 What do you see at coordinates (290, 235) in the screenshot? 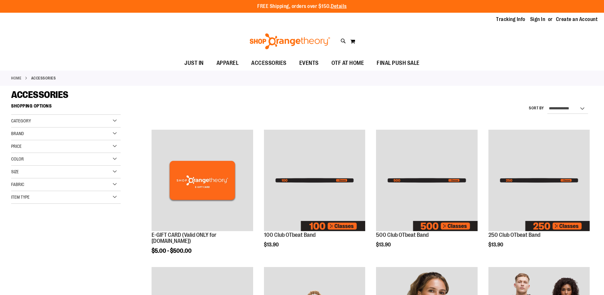
I see `a: 100 Club OTbeat Band` at bounding box center [290, 235].